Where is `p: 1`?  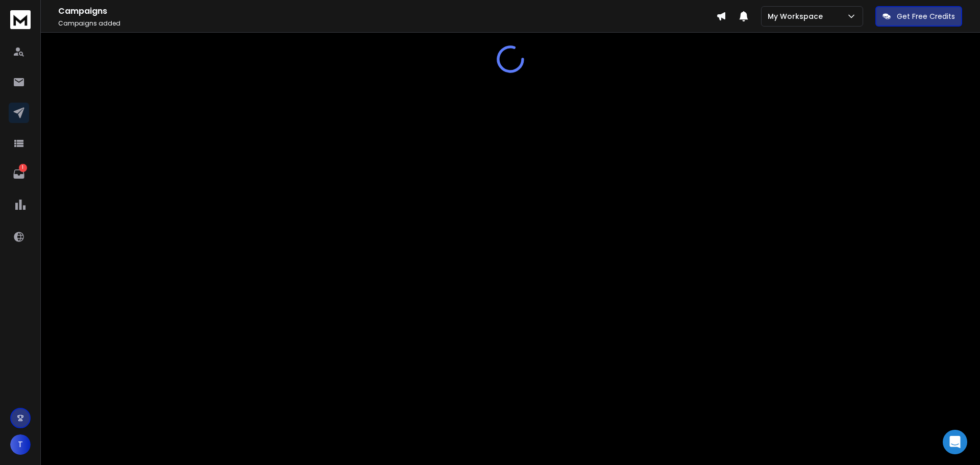 p: 1 is located at coordinates (23, 168).